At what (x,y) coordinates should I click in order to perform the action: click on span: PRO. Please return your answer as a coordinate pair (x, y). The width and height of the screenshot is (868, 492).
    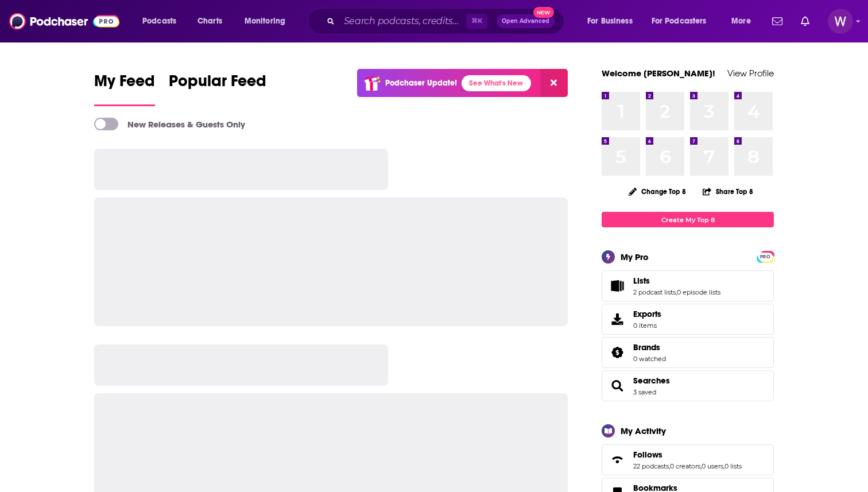
    Looking at the image, I should click on (765, 256).